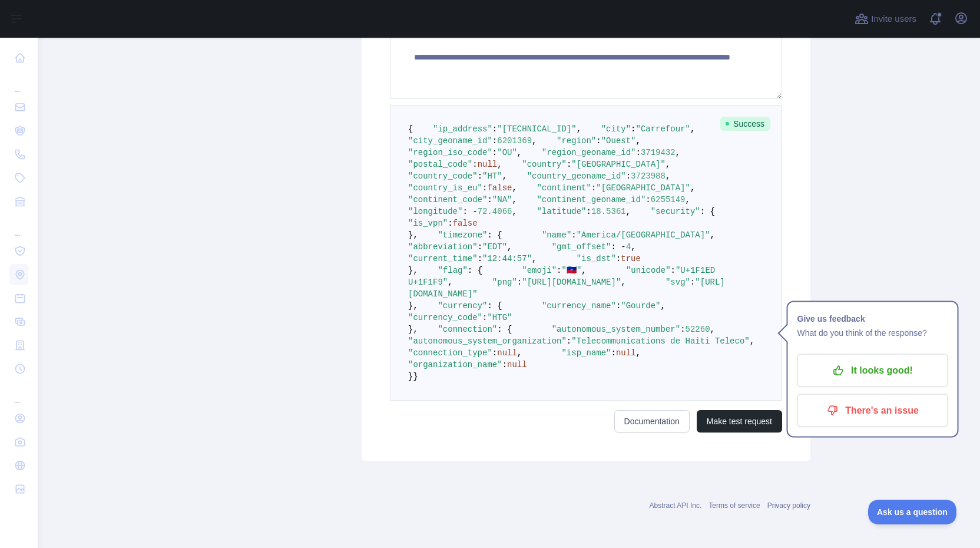 The image size is (980, 548). Describe the element at coordinates (443, 259) in the screenshot. I see `span: "current_time"` at that location.